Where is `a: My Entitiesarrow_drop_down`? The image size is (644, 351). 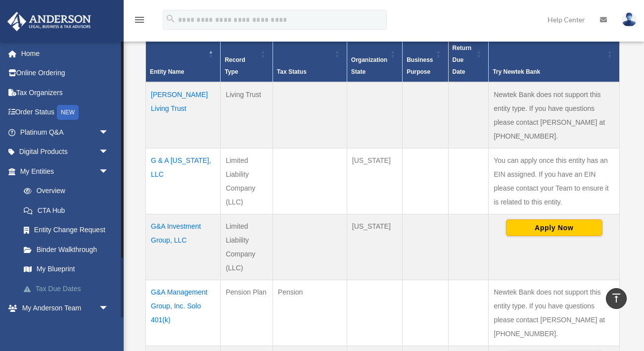
a: My Entitiesarrow_drop_down is located at coordinates (65, 171).